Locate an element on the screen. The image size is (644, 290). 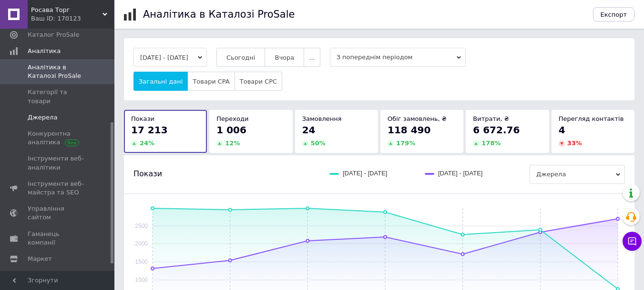
span: Аналітика в Каталозі ProSale is located at coordinates (57, 71).